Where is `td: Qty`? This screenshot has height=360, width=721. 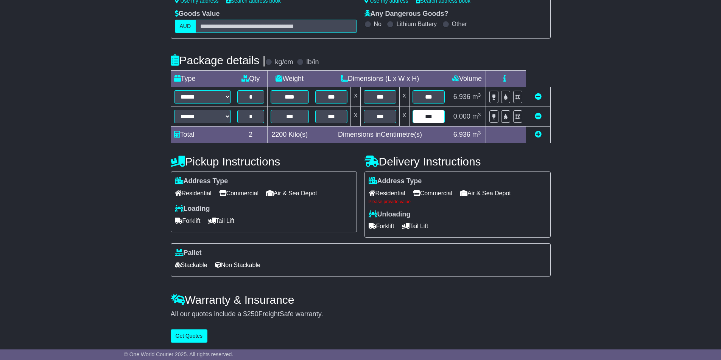
td: Qty is located at coordinates (250, 79).